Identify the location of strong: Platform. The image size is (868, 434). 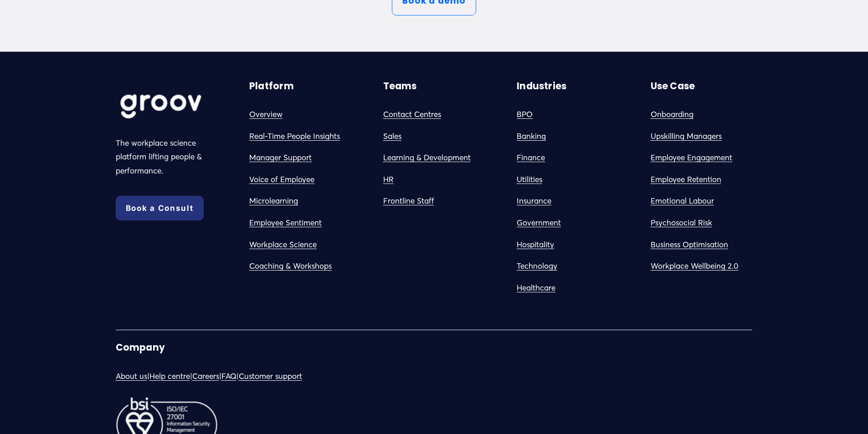
(271, 86).